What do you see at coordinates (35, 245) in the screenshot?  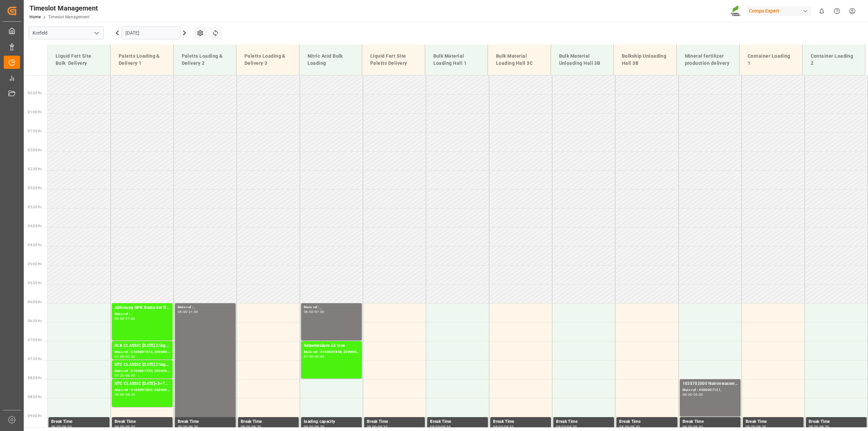 I see `span: 04:30 Hr` at bounding box center [35, 245].